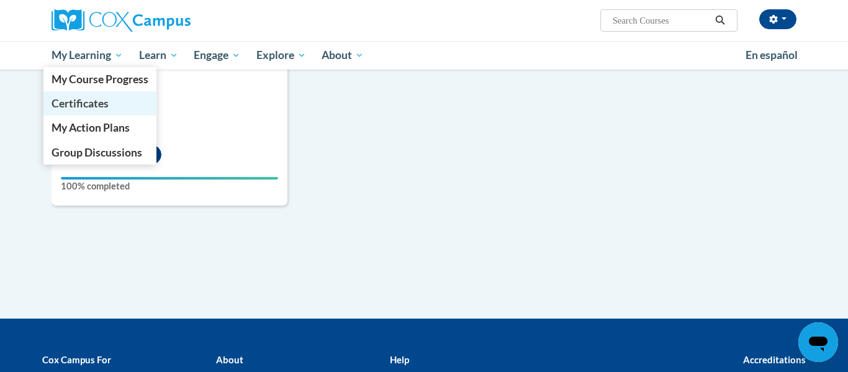  Describe the element at coordinates (778, 19) in the screenshot. I see `button: Account Settings` at that location.